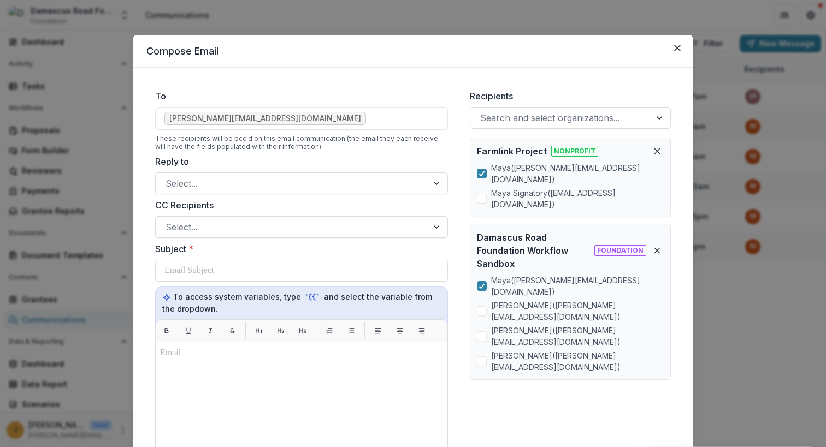 This screenshot has width=826, height=447. I want to click on p: Damascus Road Foundation Workflow Sandbox, so click(533, 251).